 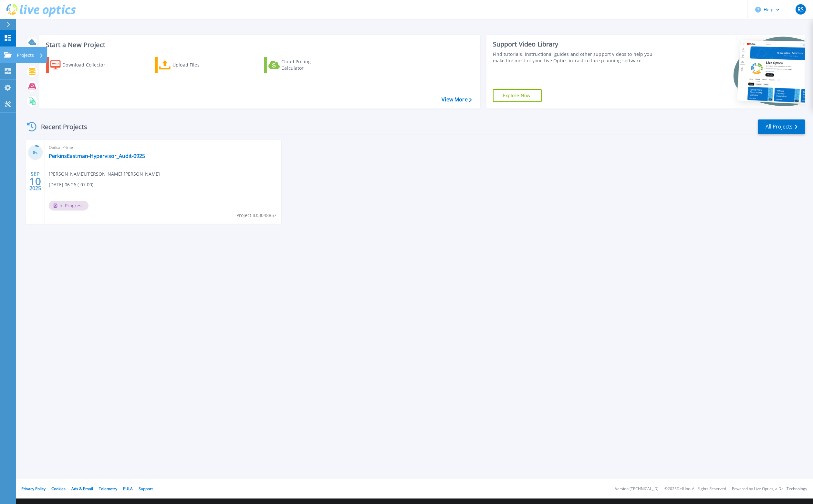 I want to click on div: SEP 2025, so click(x=35, y=181).